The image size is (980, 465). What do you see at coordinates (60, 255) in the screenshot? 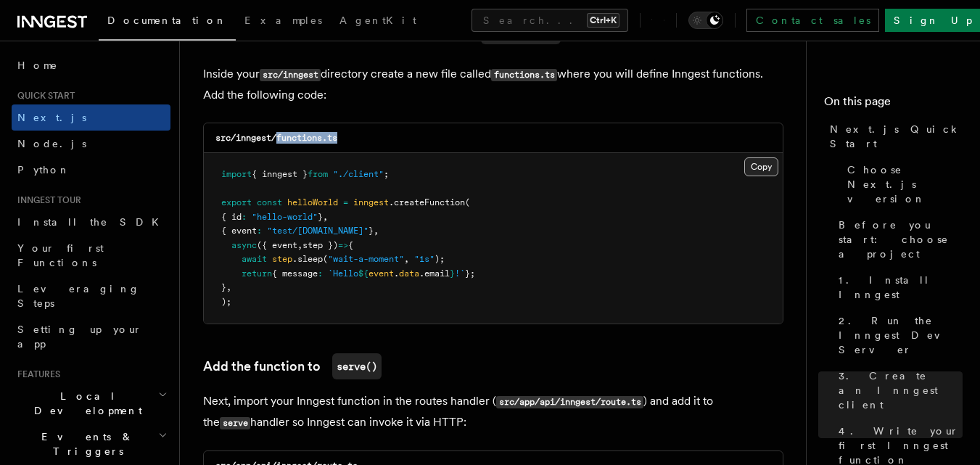
I see `span: Your first Functions` at bounding box center [60, 255].